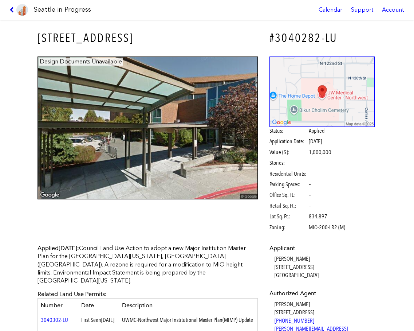 Image resolution: width=414 pixels, height=331 pixels. Describe the element at coordinates (289, 163) in the screenshot. I see `span: Stories:` at that location.